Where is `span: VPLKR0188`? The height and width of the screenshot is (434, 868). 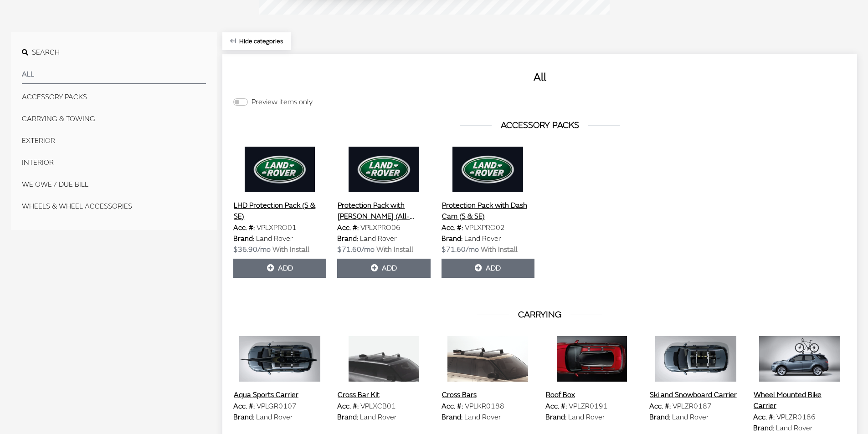
span: VPLKR0188 is located at coordinates (484, 406).